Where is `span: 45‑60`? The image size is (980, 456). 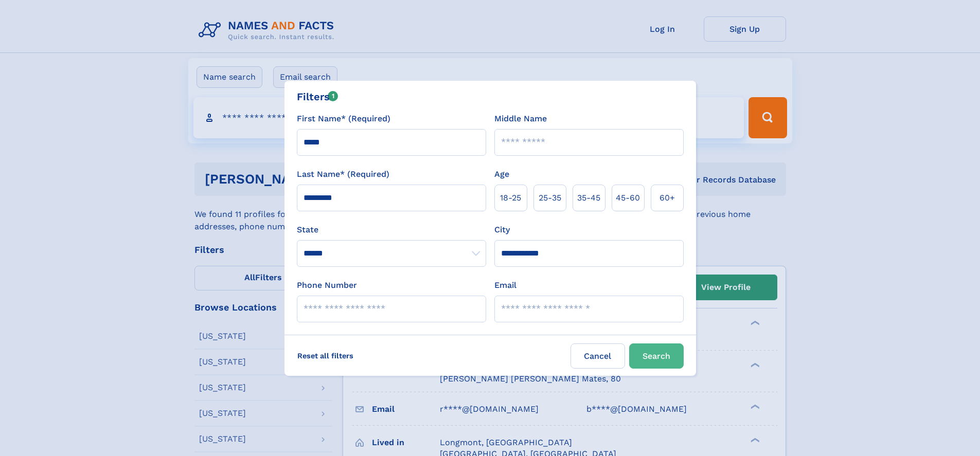
span: 45‑60 is located at coordinates (627, 198).